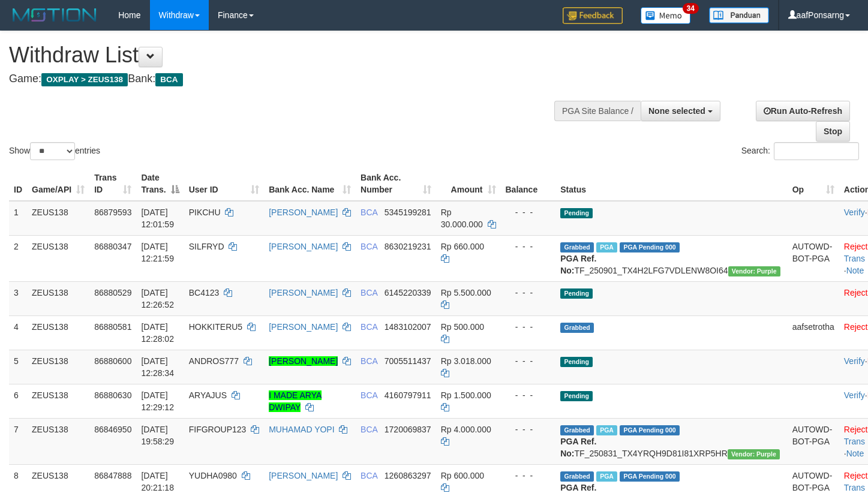 Image resolution: width=868 pixels, height=493 pixels. Describe the element at coordinates (578, 264) in the screenshot. I see `b: PGA Ref. No:` at that location.